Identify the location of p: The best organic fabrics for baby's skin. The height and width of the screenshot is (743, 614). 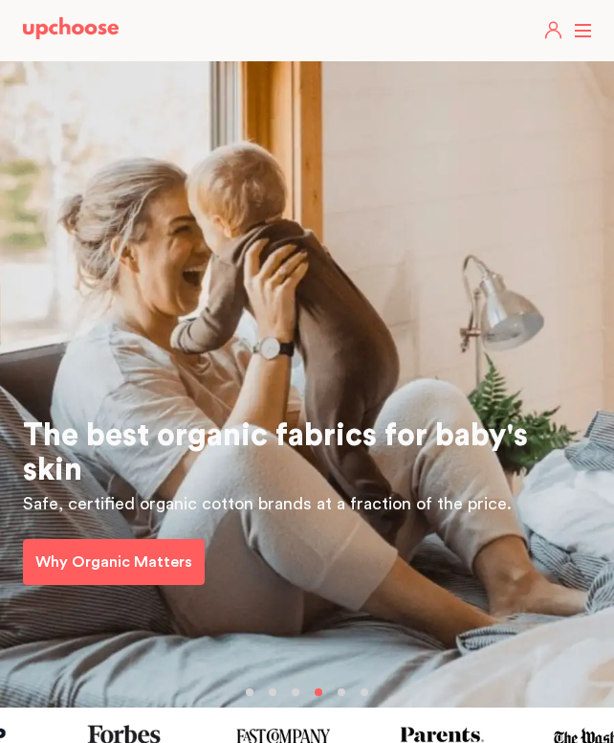
(307, 454).